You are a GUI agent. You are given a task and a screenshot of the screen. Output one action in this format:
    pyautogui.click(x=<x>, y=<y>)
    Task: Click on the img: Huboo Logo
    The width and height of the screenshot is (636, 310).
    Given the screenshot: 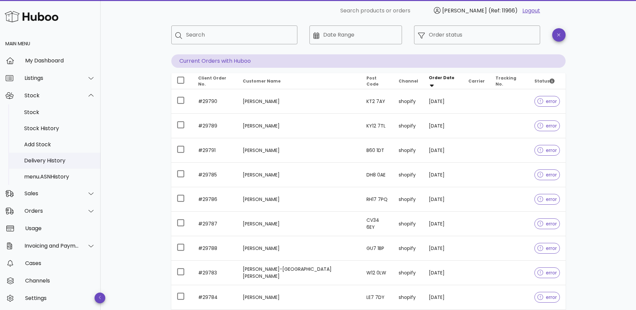 What is the action you would take?
    pyautogui.click(x=32, y=16)
    